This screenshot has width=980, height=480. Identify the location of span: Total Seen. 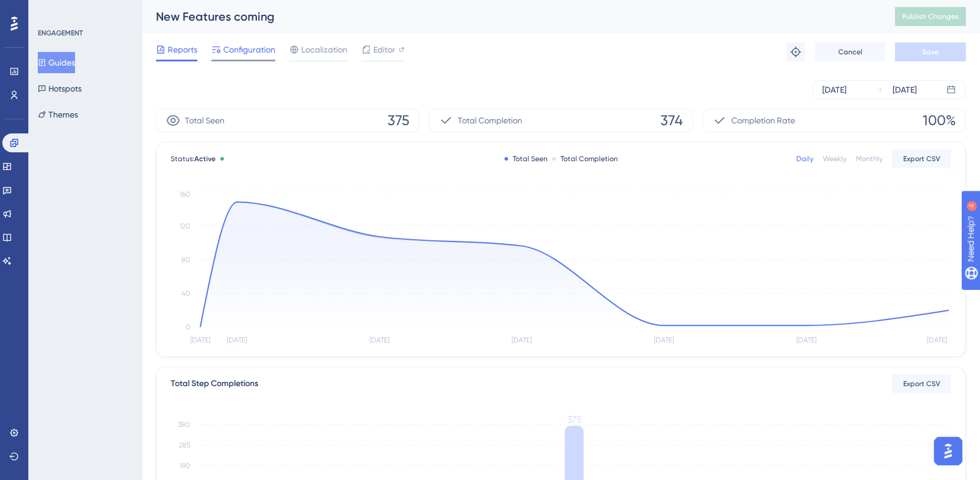
(204, 120).